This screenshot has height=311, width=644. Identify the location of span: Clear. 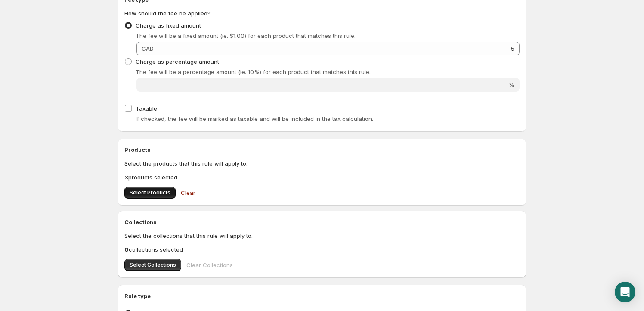
(188, 193).